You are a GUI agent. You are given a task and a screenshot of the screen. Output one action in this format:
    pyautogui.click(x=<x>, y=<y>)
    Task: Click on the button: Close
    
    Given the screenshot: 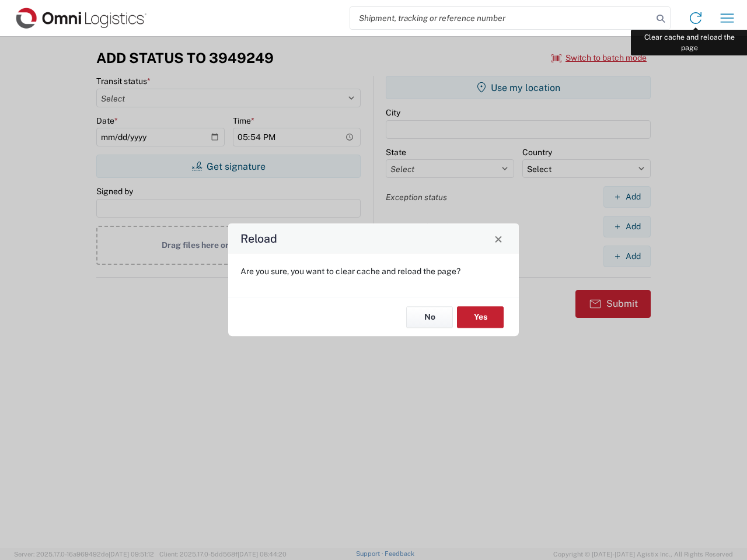 What is the action you would take?
    pyautogui.click(x=498, y=238)
    